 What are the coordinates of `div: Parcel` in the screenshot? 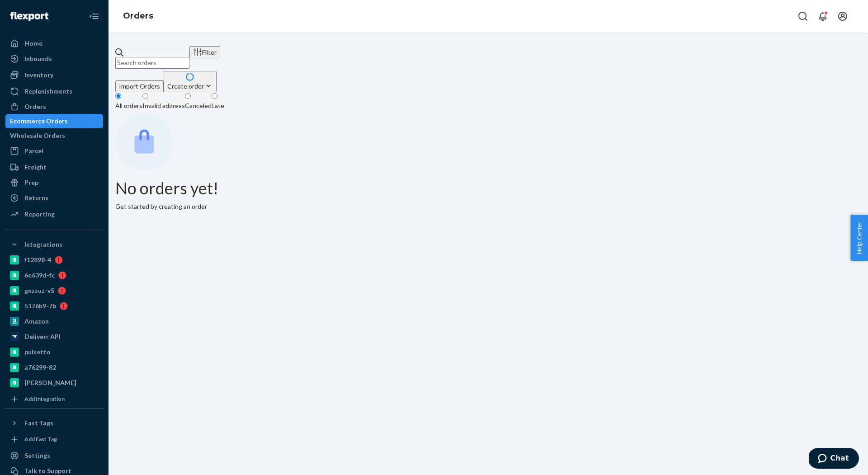 It's located at (34, 151).